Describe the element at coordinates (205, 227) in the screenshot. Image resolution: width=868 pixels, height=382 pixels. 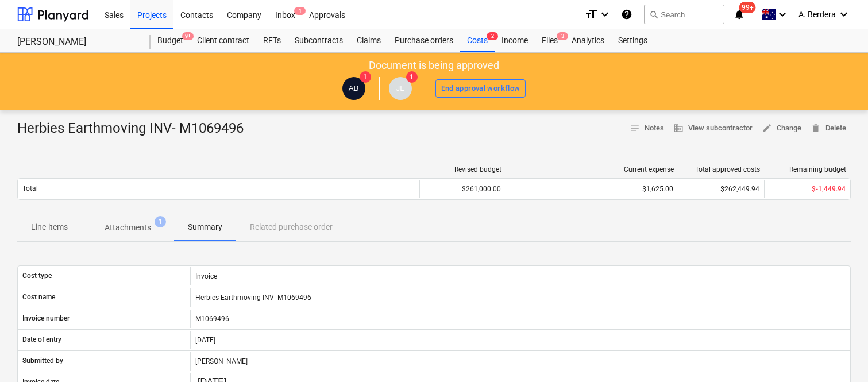
I see `p: Summary` at that location.